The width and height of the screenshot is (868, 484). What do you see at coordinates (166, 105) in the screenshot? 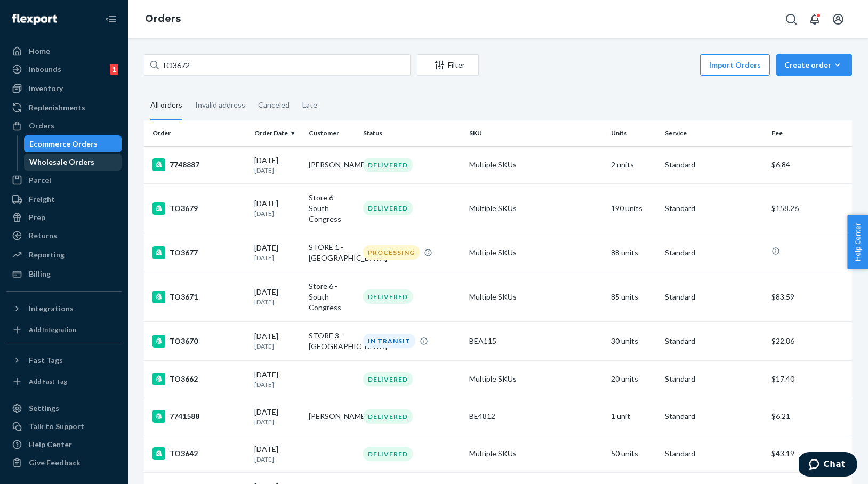
I see `div: All orders` at bounding box center [166, 105].